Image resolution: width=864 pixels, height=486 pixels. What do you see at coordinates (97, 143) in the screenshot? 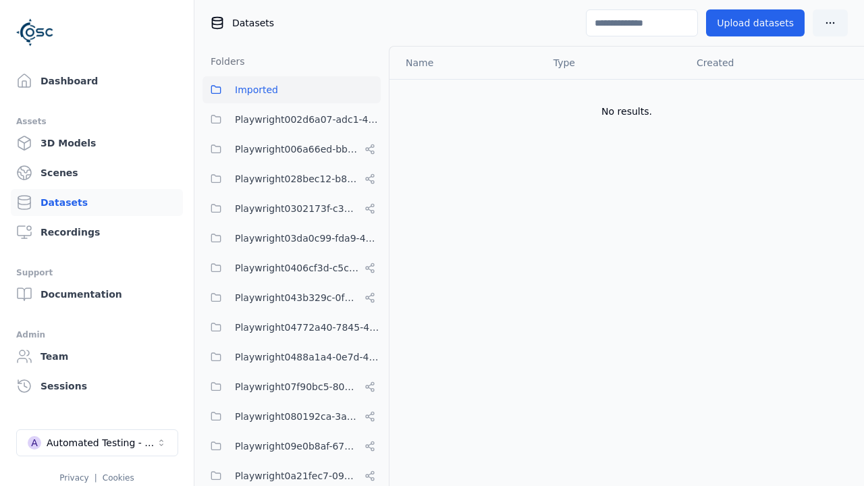
I see `a: 3D Models` at bounding box center [97, 143].